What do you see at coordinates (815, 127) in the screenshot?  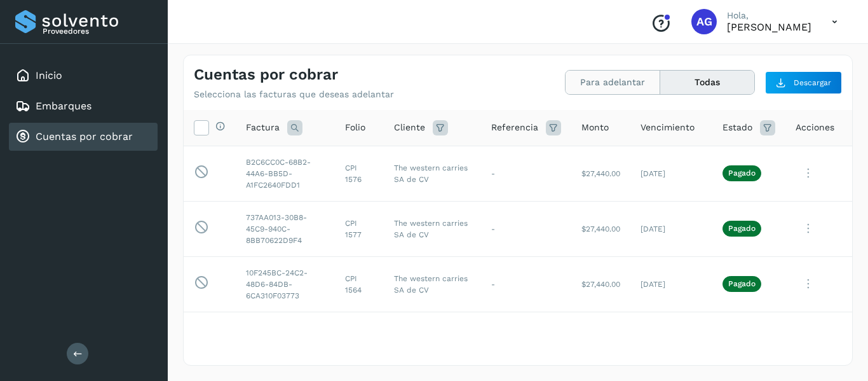 I see `span: Acciones` at bounding box center [815, 127].